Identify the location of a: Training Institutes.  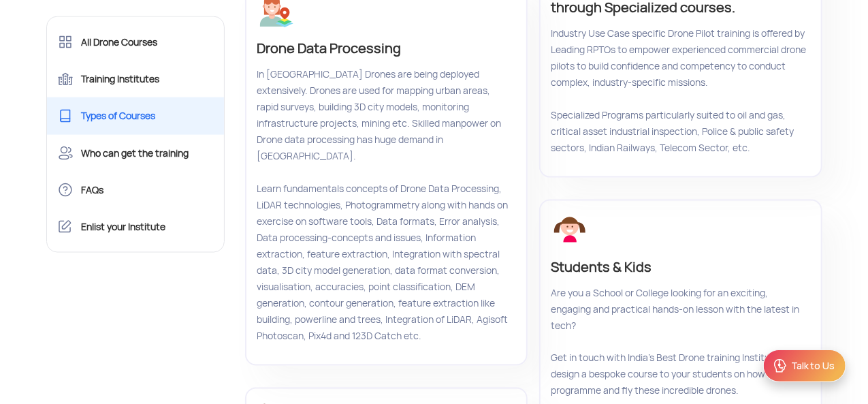
(136, 79).